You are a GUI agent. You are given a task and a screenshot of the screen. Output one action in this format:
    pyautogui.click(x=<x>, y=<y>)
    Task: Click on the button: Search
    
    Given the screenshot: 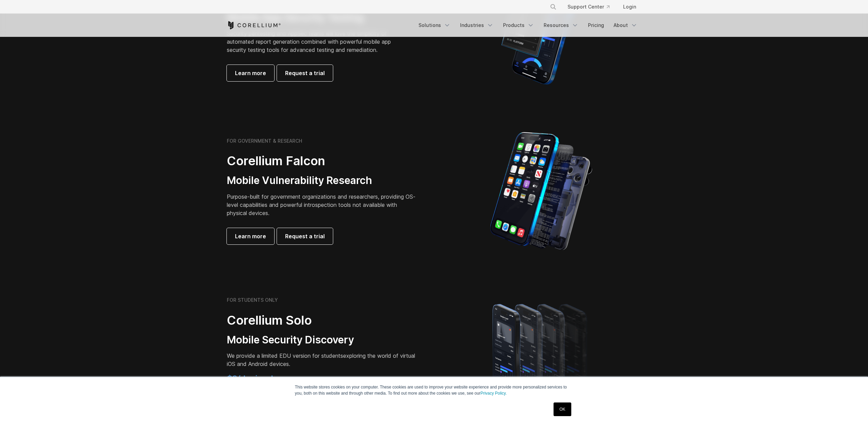 What is the action you would take?
    pyautogui.click(x=553, y=7)
    